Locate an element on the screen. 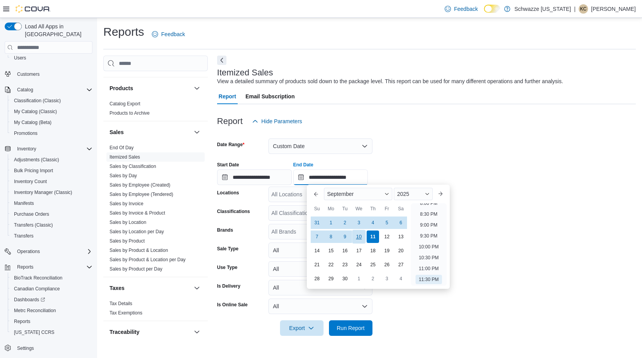  span: Purchase Orders is located at coordinates (52, 214).